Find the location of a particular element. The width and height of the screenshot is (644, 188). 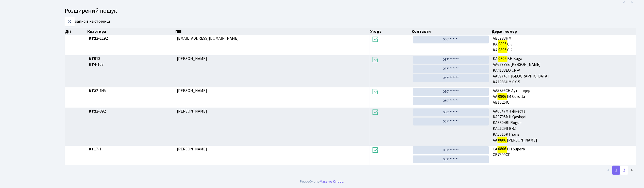

span: 2-1192 is located at coordinates (131, 38).